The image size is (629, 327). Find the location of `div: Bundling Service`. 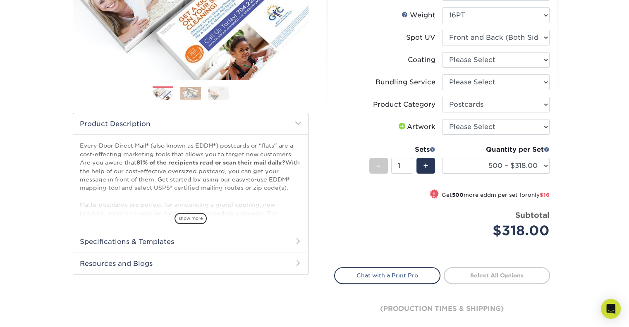

div: Bundling Service is located at coordinates (405, 82).